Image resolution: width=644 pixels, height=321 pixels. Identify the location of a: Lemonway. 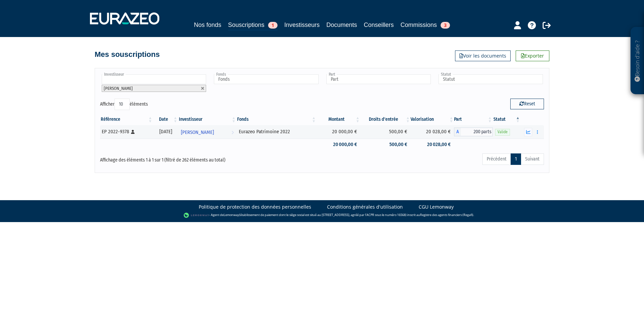
(231, 215).